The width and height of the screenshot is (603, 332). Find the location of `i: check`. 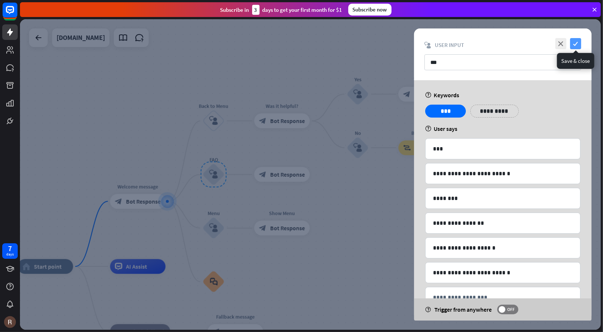

i: check is located at coordinates (575, 44).